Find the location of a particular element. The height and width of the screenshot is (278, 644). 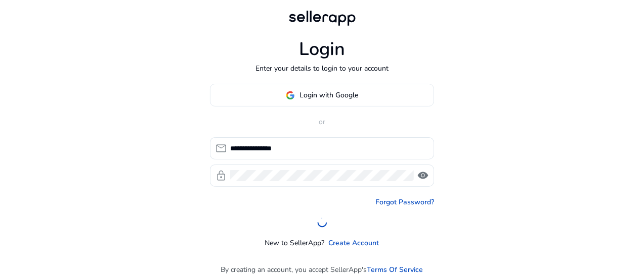

span: lock is located at coordinates (221, 176).